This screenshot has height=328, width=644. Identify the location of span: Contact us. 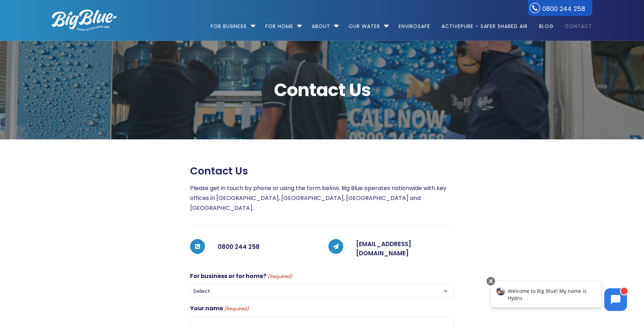
(218, 171).